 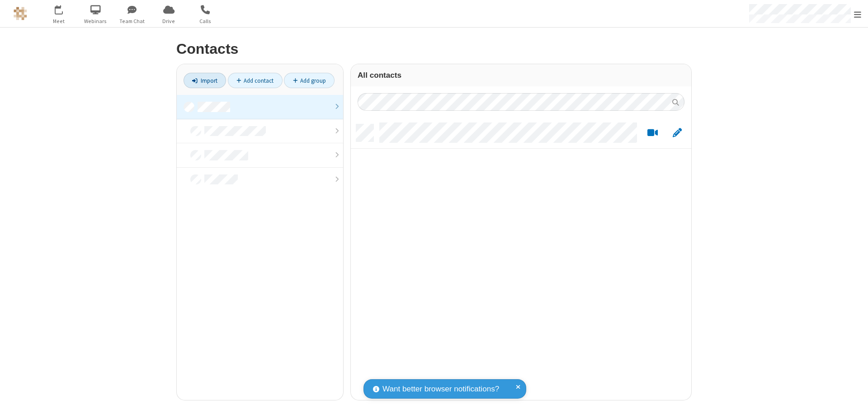 What do you see at coordinates (255, 81) in the screenshot?
I see `a: Add contact` at bounding box center [255, 81].